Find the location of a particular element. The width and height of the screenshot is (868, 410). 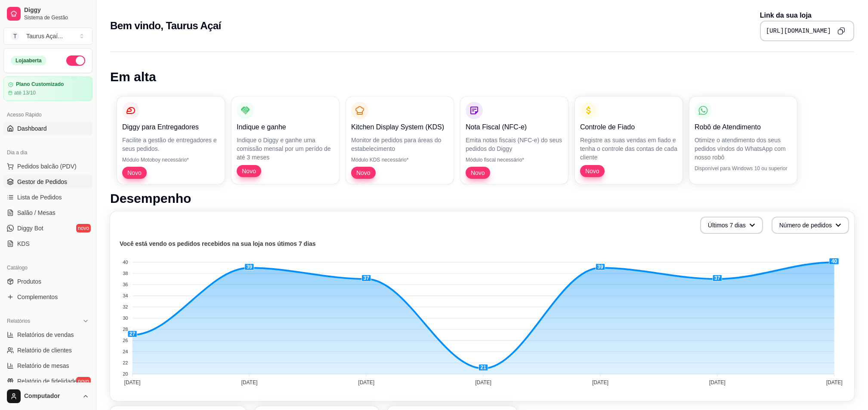

a: DiggySistema de Gestão is located at coordinates (48, 14).